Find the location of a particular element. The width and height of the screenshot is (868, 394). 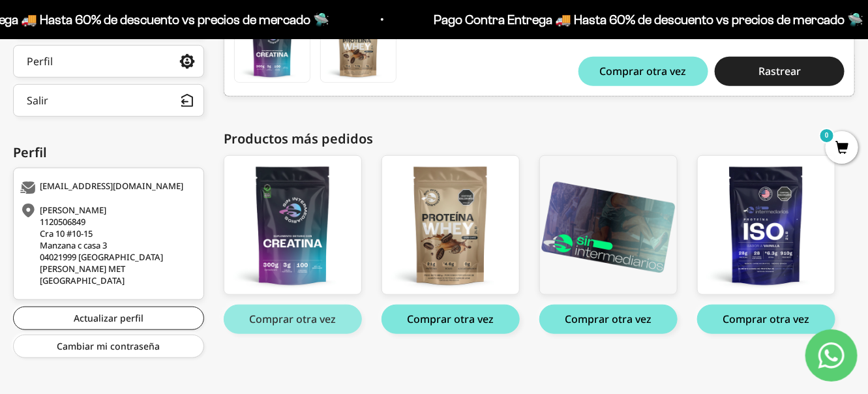

img: ISO_VAINILLA_FRONT_large.png is located at coordinates (766, 225).